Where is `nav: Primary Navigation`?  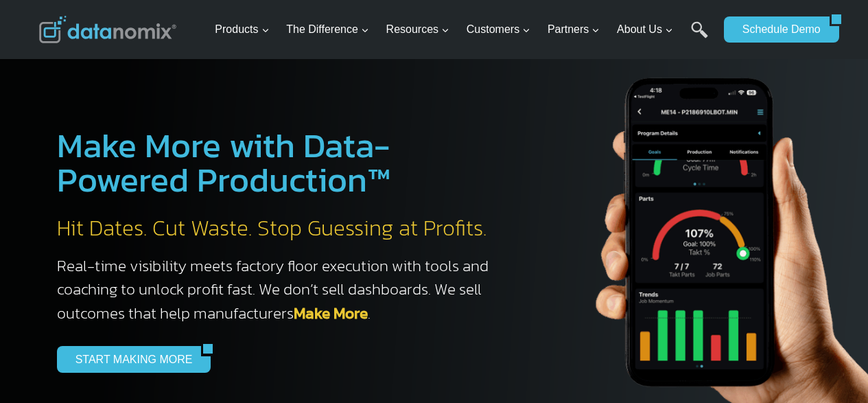 nav: Primary Navigation is located at coordinates (463, 29).